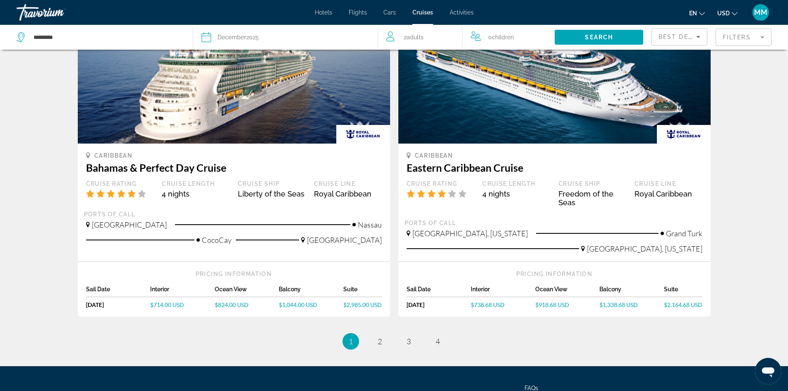 The height and width of the screenshot is (391, 788). Describe the element at coordinates (370, 225) in the screenshot. I see `span: Nassau` at that location.